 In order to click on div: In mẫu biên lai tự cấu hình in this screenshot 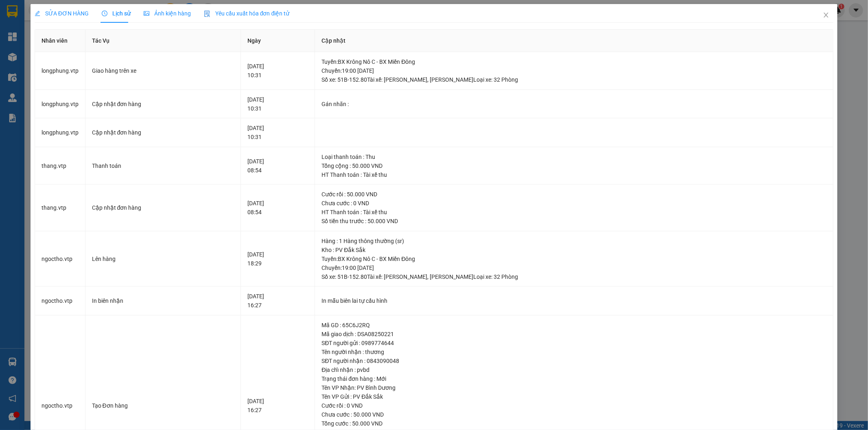, I will do `click(574, 301)`.